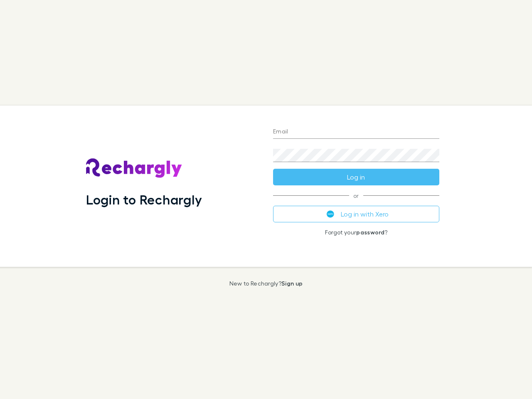 The height and width of the screenshot is (399, 532). What do you see at coordinates (356, 195) in the screenshot?
I see `span: or` at bounding box center [356, 195].